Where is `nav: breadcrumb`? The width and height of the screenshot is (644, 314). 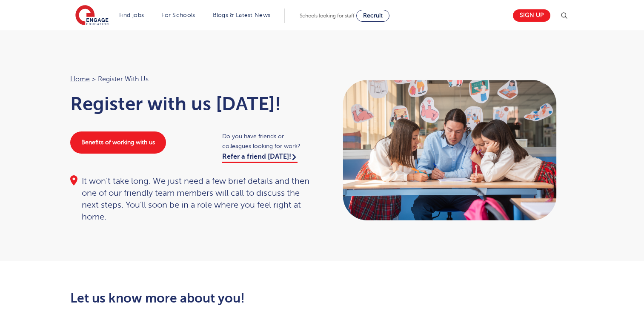
nav: breadcrumb is located at coordinates (192, 79).